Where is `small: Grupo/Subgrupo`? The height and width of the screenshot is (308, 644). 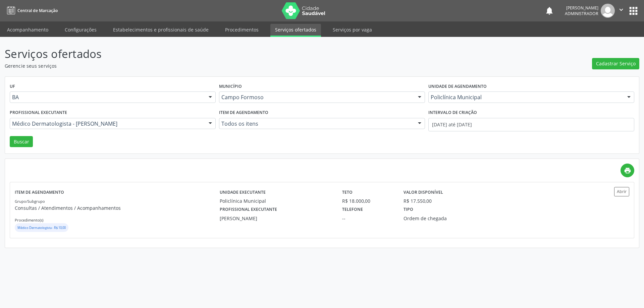 small: Grupo/Subgrupo is located at coordinates (30, 201).